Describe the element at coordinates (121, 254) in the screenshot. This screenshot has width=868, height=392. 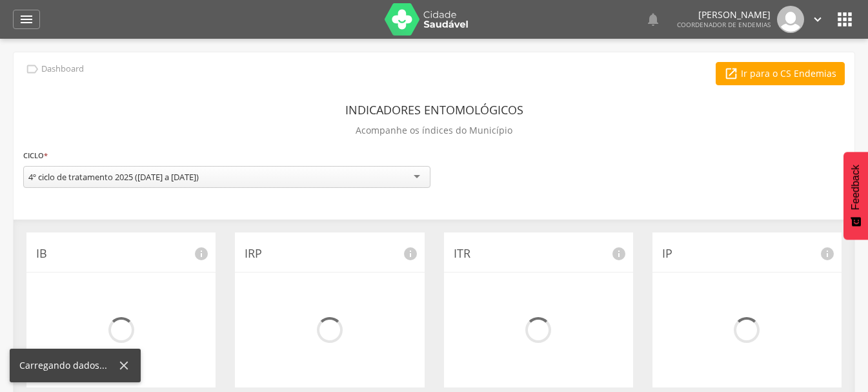
I see `p: IB` at that location.